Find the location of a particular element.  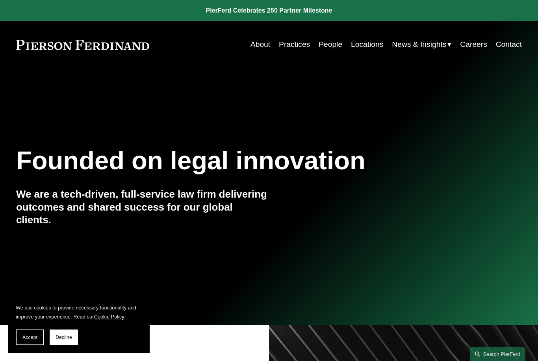

button: Accept is located at coordinates (30, 338).